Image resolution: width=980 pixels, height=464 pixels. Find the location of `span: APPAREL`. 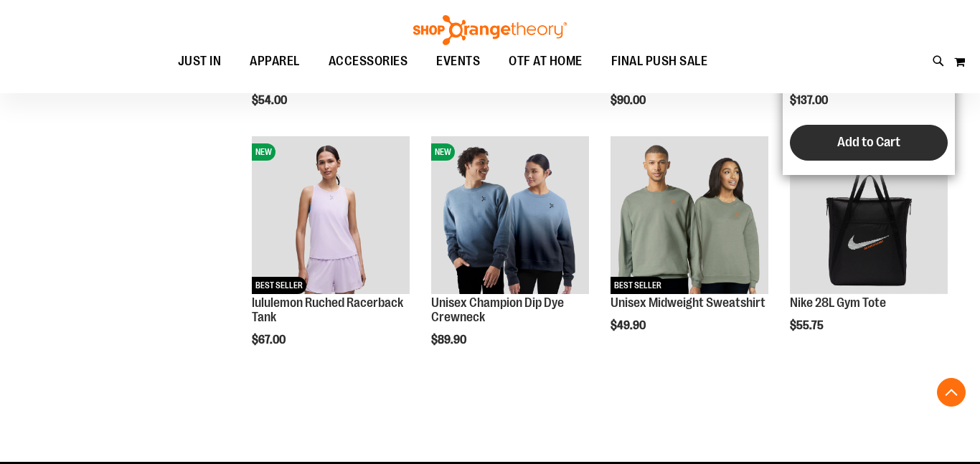

span: APPAREL is located at coordinates (275, 61).